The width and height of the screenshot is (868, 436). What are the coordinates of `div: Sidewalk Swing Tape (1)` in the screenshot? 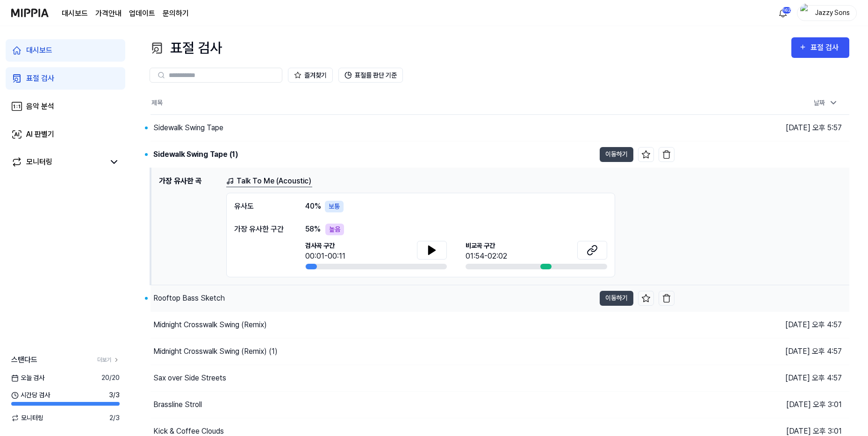 It's located at (195, 155).